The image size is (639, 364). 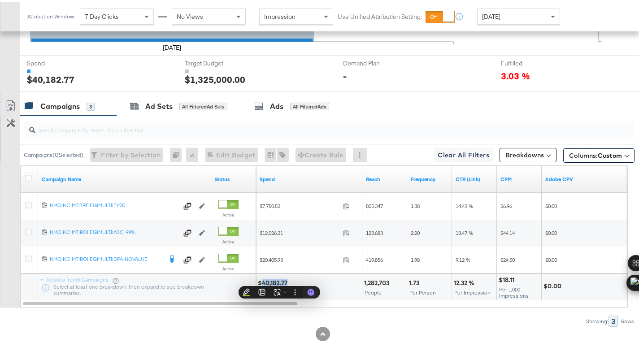 What do you see at coordinates (463, 258) in the screenshot?
I see `span: 9.12 %` at bounding box center [463, 258].